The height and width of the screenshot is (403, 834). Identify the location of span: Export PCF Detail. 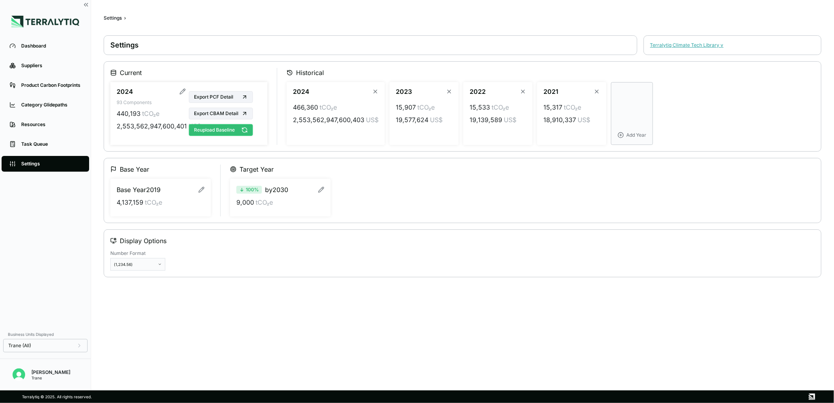
(214, 97).